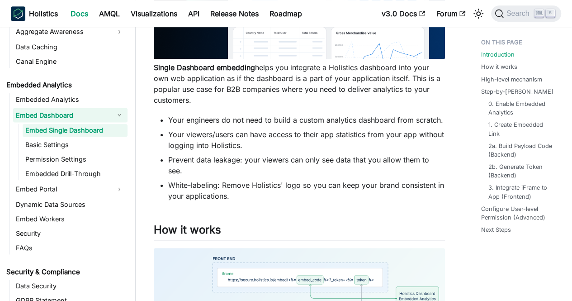 This screenshot has height=301, width=572. What do you see at coordinates (70, 47) in the screenshot?
I see `a: Data Caching` at bounding box center [70, 47].